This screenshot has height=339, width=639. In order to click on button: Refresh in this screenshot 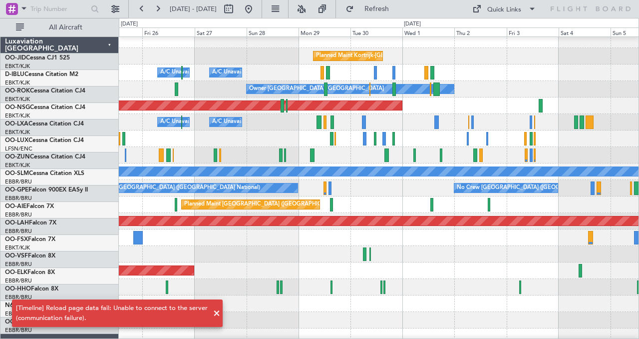, I will do `click(371, 9)`.